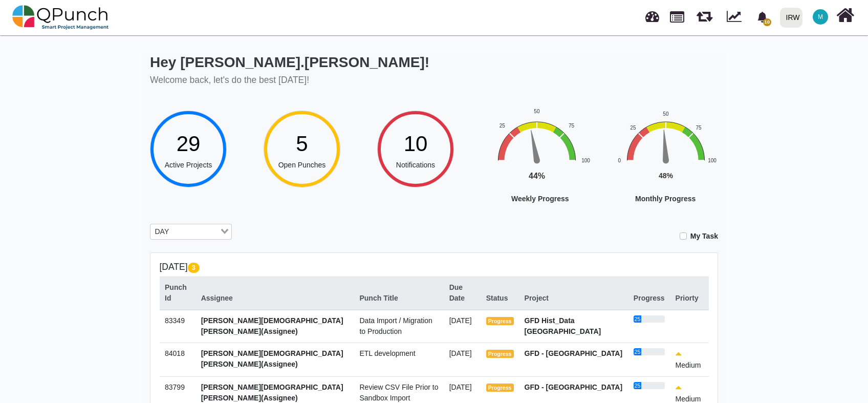 The image size is (868, 403). I want to click on div: Status, so click(500, 298).